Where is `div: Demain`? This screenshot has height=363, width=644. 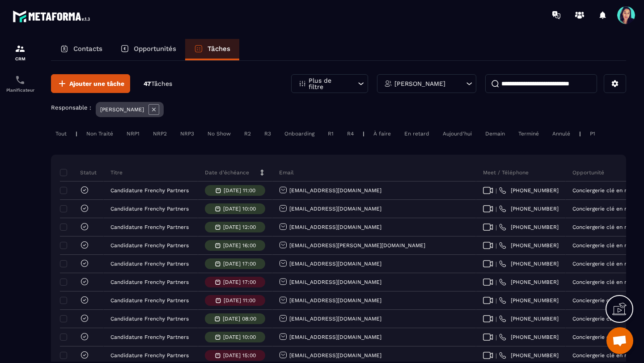
div: Demain is located at coordinates (495, 134).